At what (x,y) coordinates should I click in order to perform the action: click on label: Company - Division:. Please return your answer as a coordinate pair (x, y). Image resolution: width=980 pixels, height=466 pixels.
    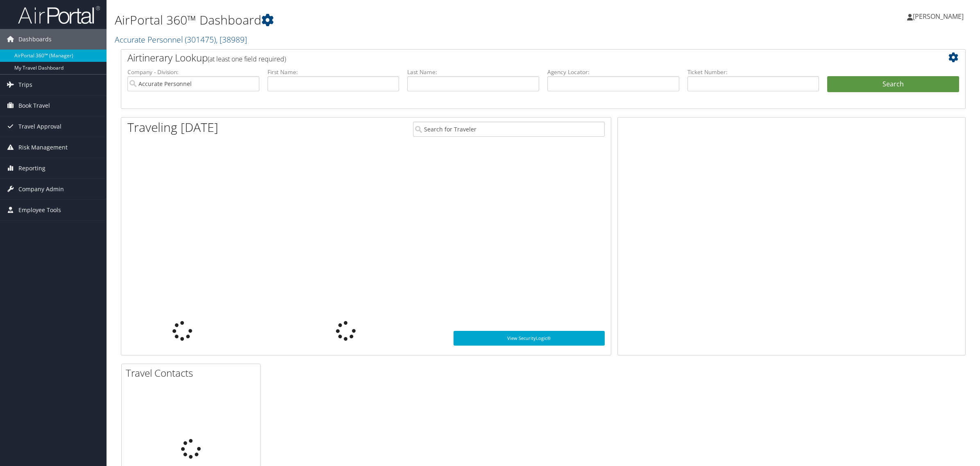
    Looking at the image, I should click on (193, 72).